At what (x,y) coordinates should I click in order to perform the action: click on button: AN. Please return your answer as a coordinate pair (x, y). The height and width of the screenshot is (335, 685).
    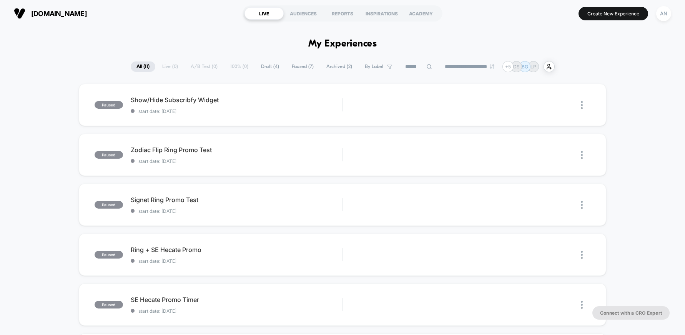
    Looking at the image, I should click on (664, 13).